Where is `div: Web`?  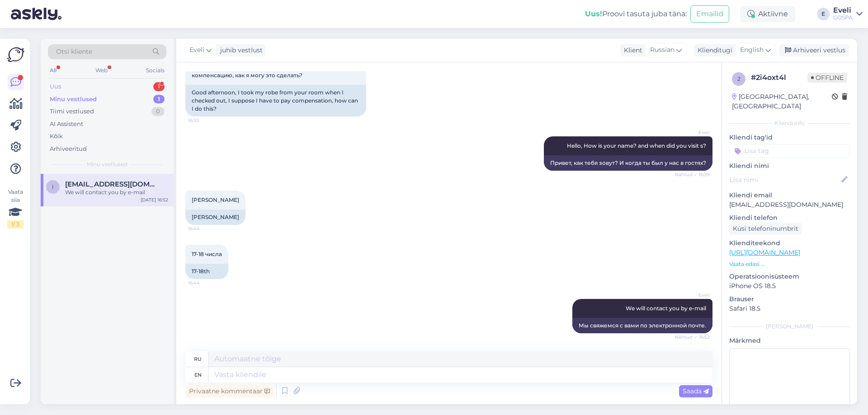
div: Web is located at coordinates (102, 71).